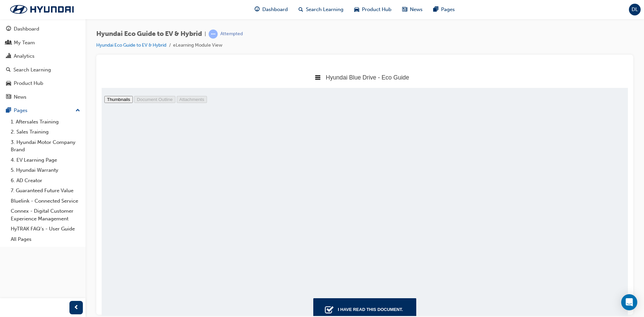  I want to click on span: Hyundai Eco Guide to EV & Hybrid, so click(149, 34).